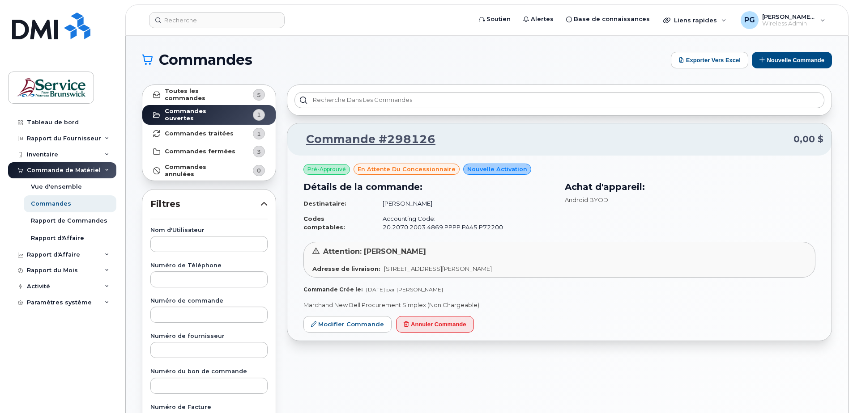 The image size is (853, 413). I want to click on label: Numéro du bon de commande, so click(209, 372).